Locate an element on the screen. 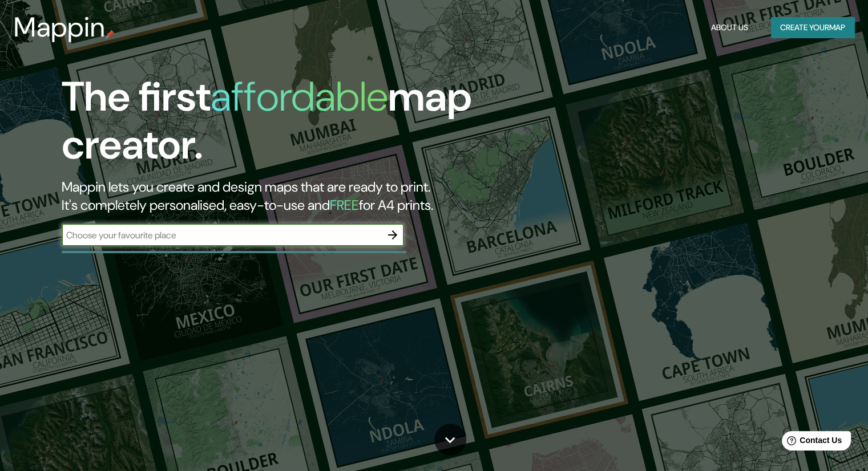  button: Create yourmap is located at coordinates (813, 27).